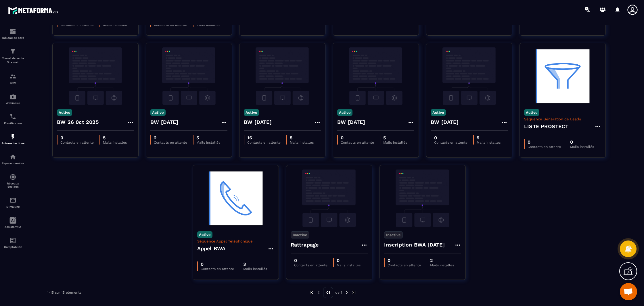 This screenshot has height=306, width=644. I want to click on a: formationformationTunnel de vente Site web, so click(13, 56).